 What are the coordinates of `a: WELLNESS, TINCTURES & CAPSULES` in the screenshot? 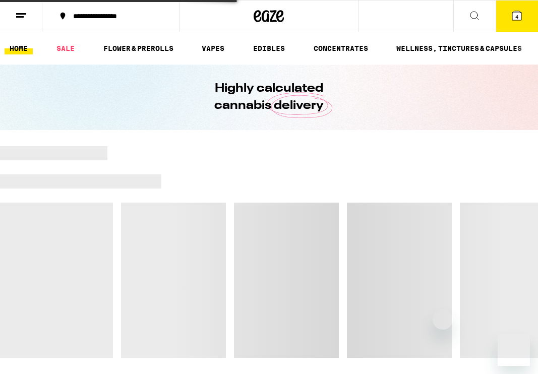 It's located at (459, 48).